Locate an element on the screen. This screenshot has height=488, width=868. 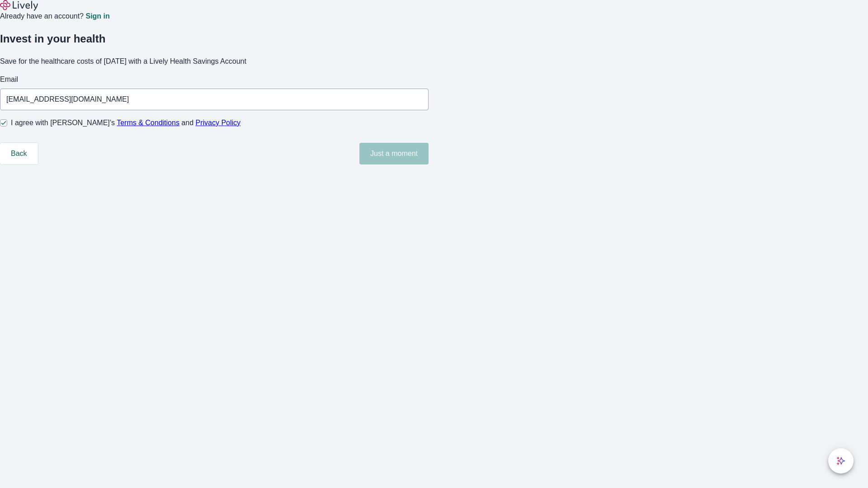
svg: Lively AI Assistant is located at coordinates (841, 461).